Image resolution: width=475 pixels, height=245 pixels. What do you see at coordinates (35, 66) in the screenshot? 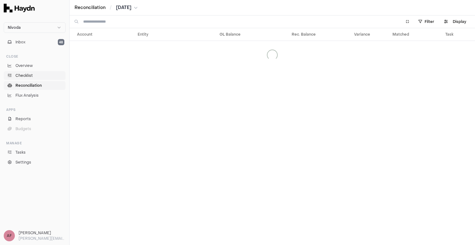
I see `a: Overview` at bounding box center [35, 66].